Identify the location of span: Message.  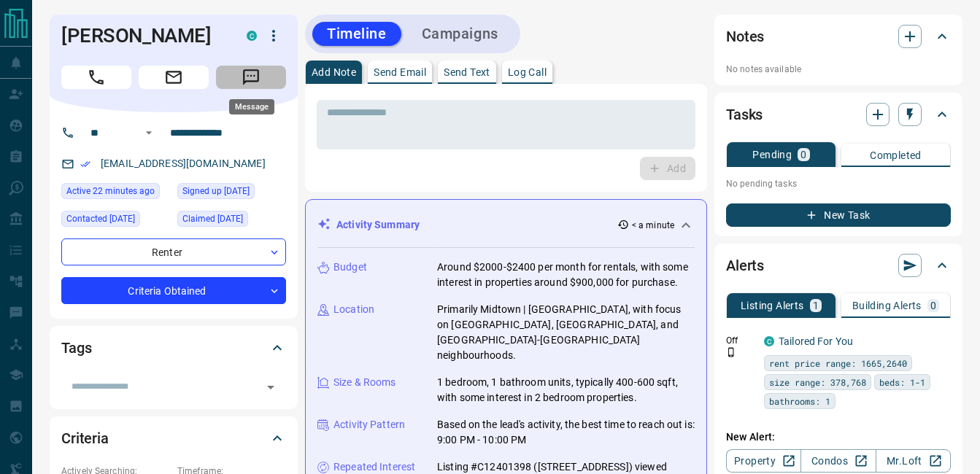
(251, 78).